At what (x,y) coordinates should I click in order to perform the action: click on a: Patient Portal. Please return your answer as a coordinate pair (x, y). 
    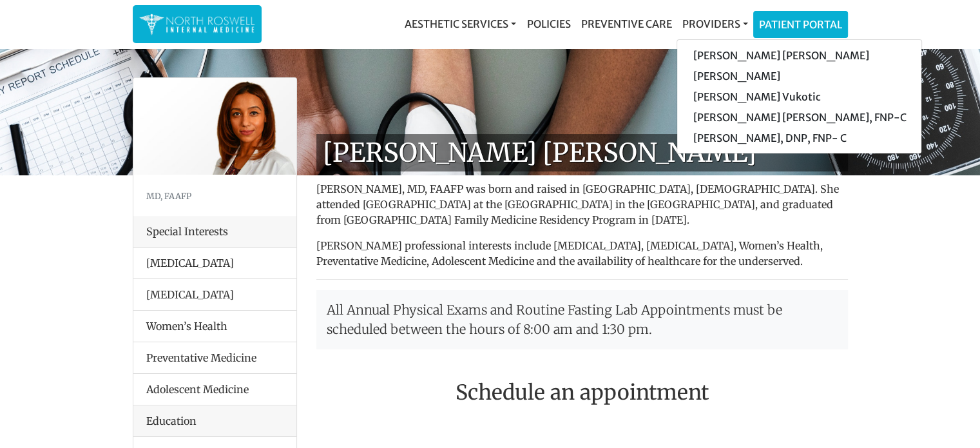
    Looking at the image, I should click on (800, 25).